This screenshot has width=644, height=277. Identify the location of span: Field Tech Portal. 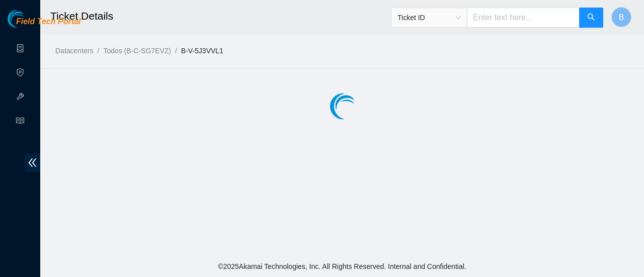
(48, 21).